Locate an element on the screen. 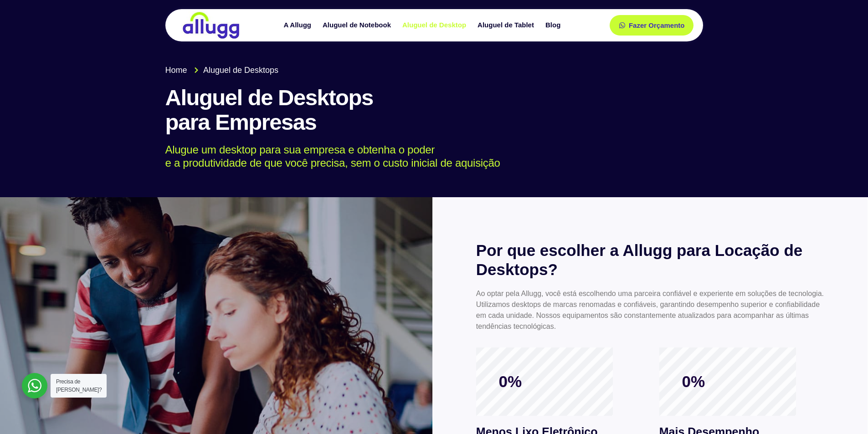 This screenshot has width=868, height=434. a: Aluguel de Tablet is located at coordinates (506, 25).